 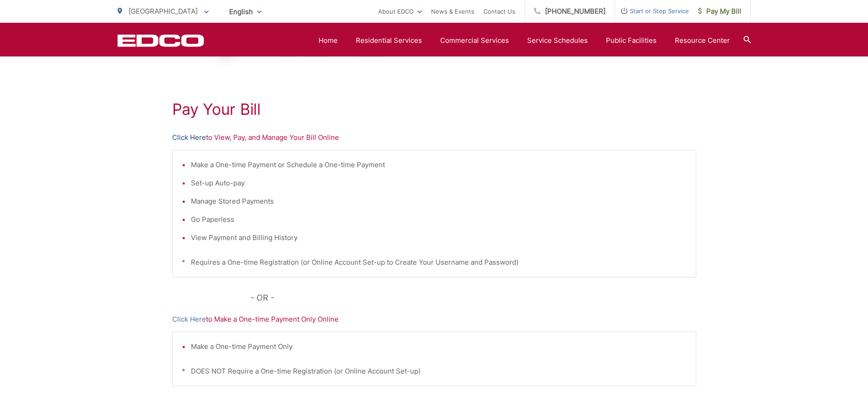 I want to click on a: Service Schedules, so click(x=557, y=40).